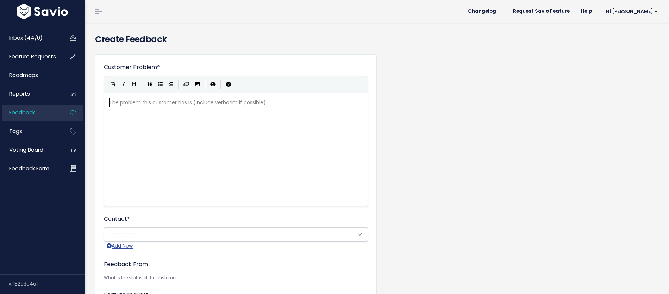  I want to click on button: Create Link, so click(187, 85).